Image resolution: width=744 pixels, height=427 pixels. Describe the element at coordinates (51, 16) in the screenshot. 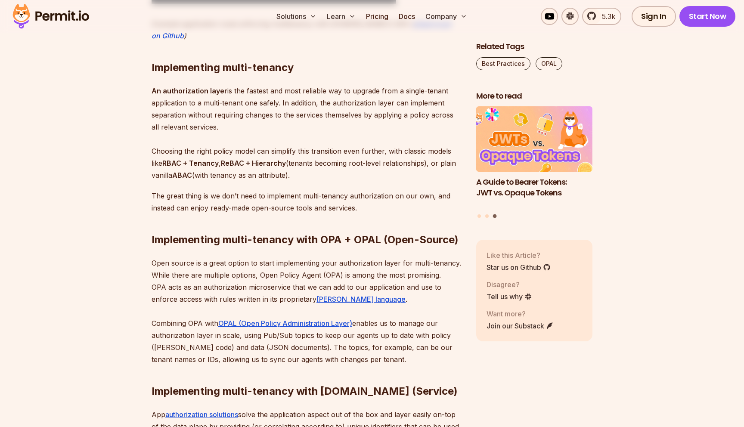

I see `img: Permit logo` at that location.